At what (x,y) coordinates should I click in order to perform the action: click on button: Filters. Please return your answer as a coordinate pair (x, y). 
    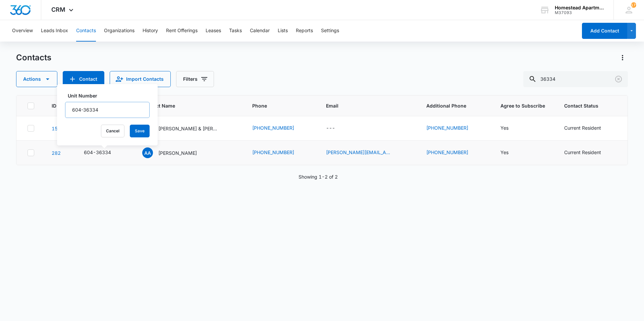
    Looking at the image, I should click on (195, 79).